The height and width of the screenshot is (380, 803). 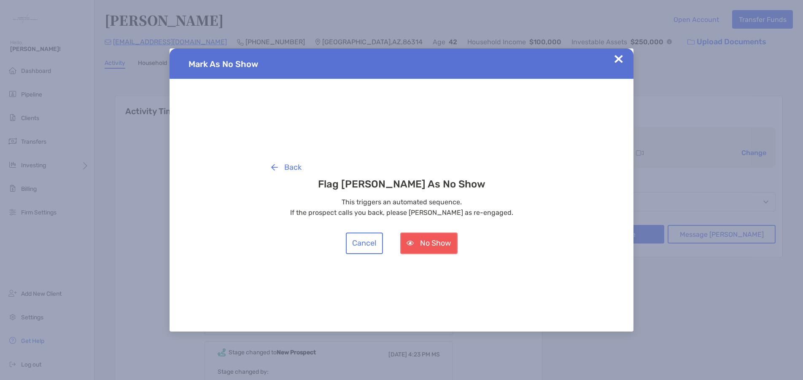 I want to click on button: Cancel, so click(x=364, y=243).